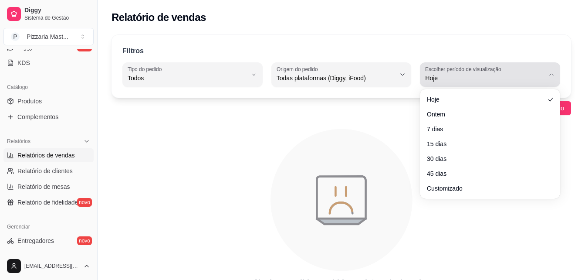  Describe the element at coordinates (464, 69) in the screenshot. I see `label: Escolher período de visualização` at that location.